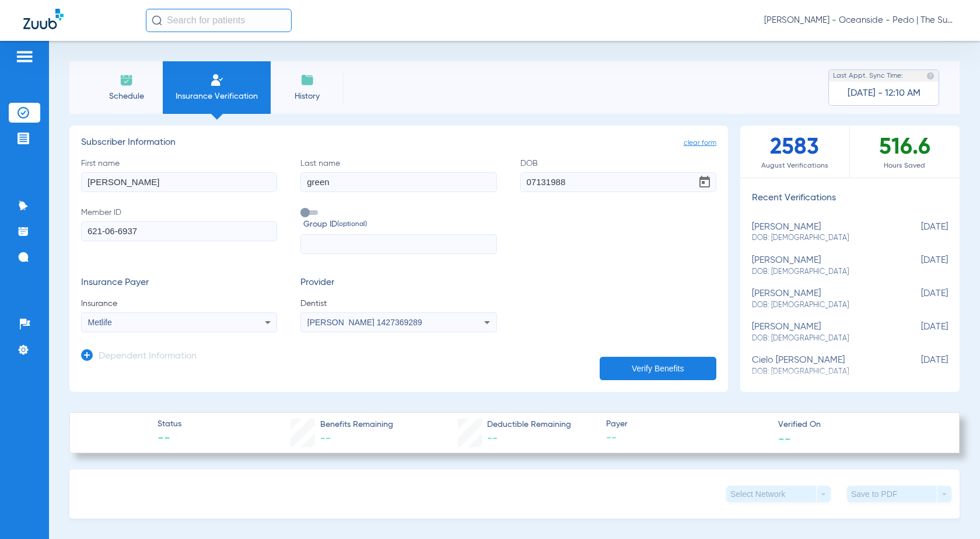 This screenshot has height=539, width=980. What do you see at coordinates (180, 231) in the screenshot?
I see `label: Member ID` at bounding box center [180, 231].